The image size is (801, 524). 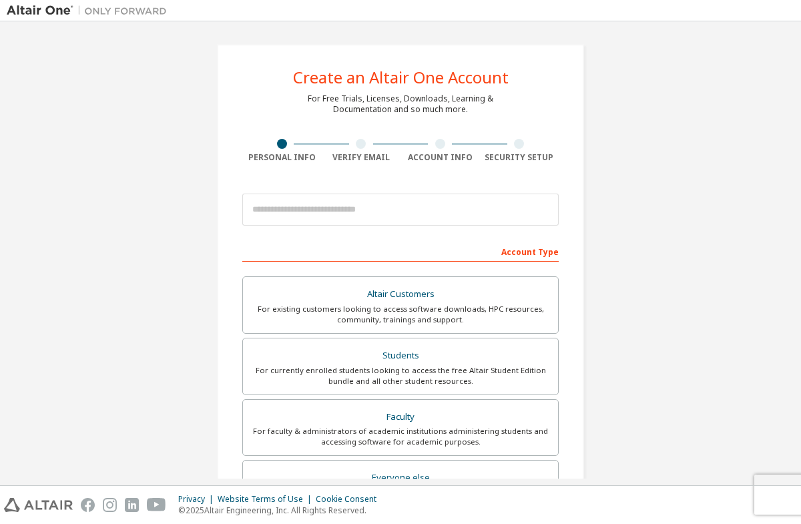 What do you see at coordinates (401, 315) in the screenshot?
I see `div: For existing customers looking to access software downloads, HPC resources, community, trainings ...` at bounding box center [401, 315].